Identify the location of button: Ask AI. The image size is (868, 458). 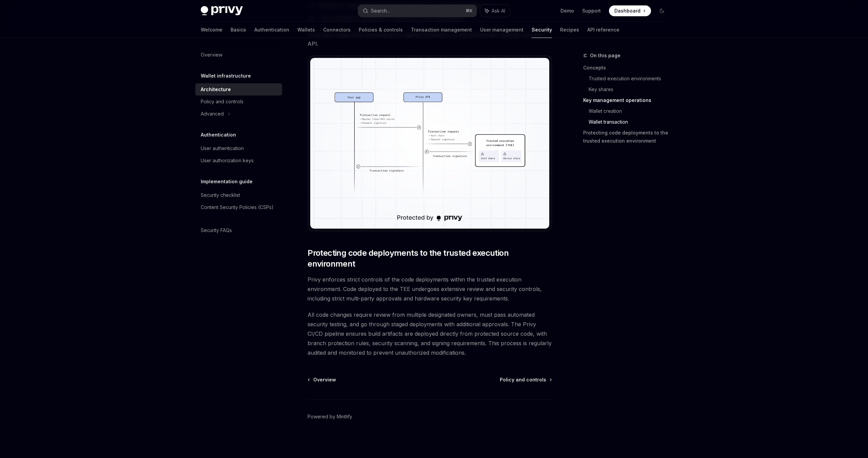
(495, 11).